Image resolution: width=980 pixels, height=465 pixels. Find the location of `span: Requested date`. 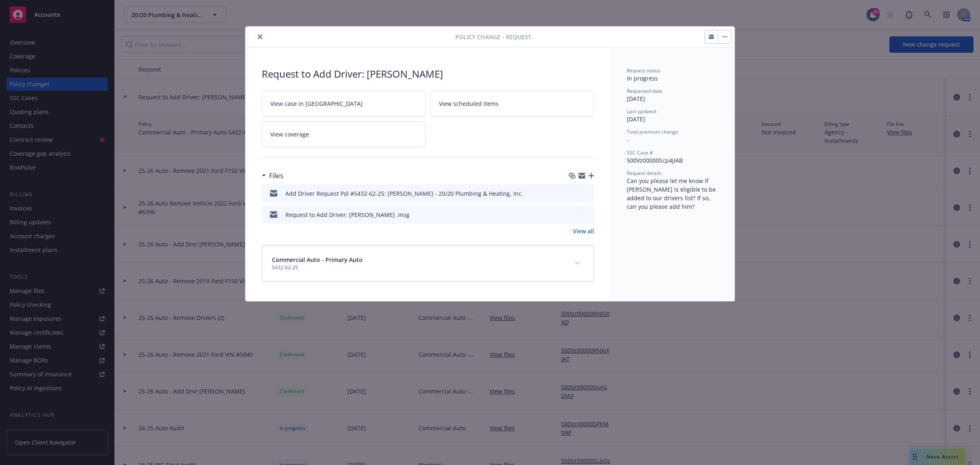

span: Requested date is located at coordinates (644, 91).